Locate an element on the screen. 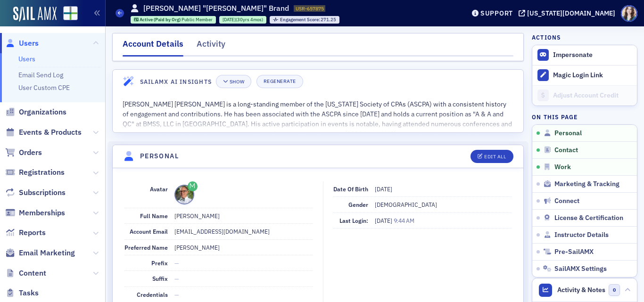 The image size is (644, 302). button: Magic Login Link is located at coordinates (584, 75).